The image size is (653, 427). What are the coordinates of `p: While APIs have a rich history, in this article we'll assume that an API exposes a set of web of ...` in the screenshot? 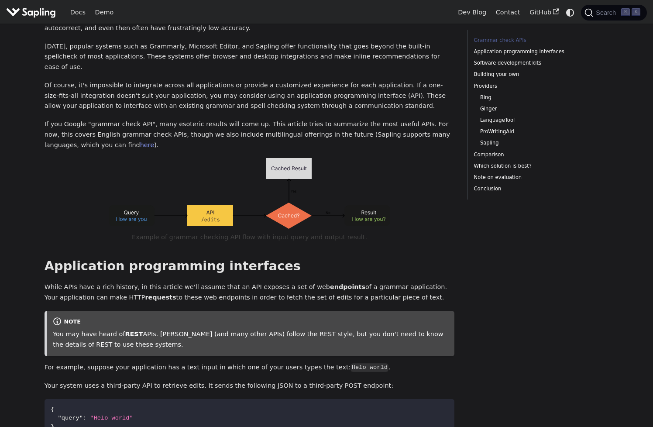 It's located at (249, 292).